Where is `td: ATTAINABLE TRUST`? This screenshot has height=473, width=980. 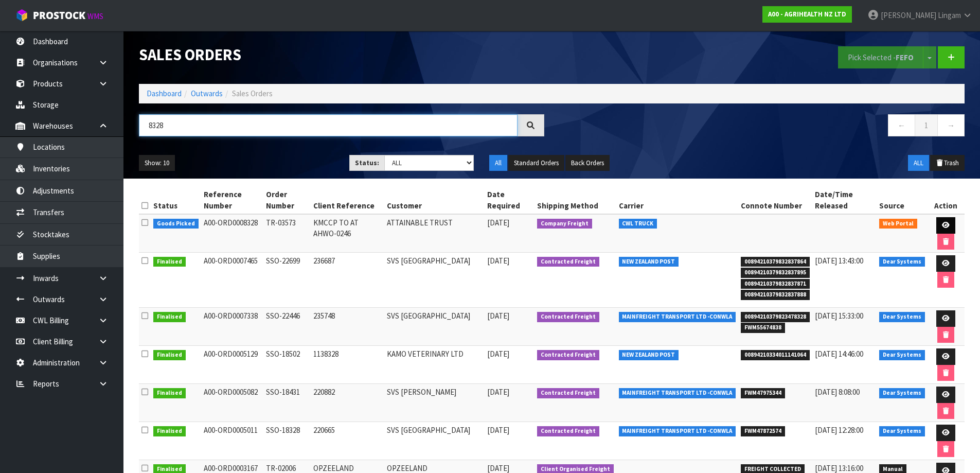 td: ATTAINABLE TRUST is located at coordinates (435, 233).